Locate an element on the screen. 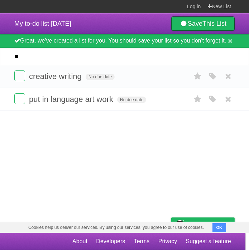  a: Terms is located at coordinates (142, 242).